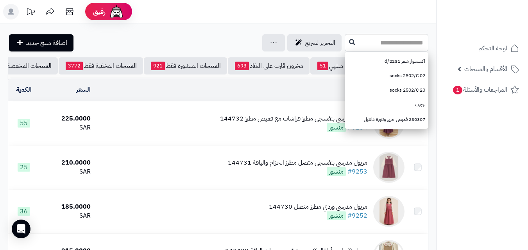 This screenshot has width=528, height=250. I want to click on a: اضافة منتج جديد, so click(41, 43).